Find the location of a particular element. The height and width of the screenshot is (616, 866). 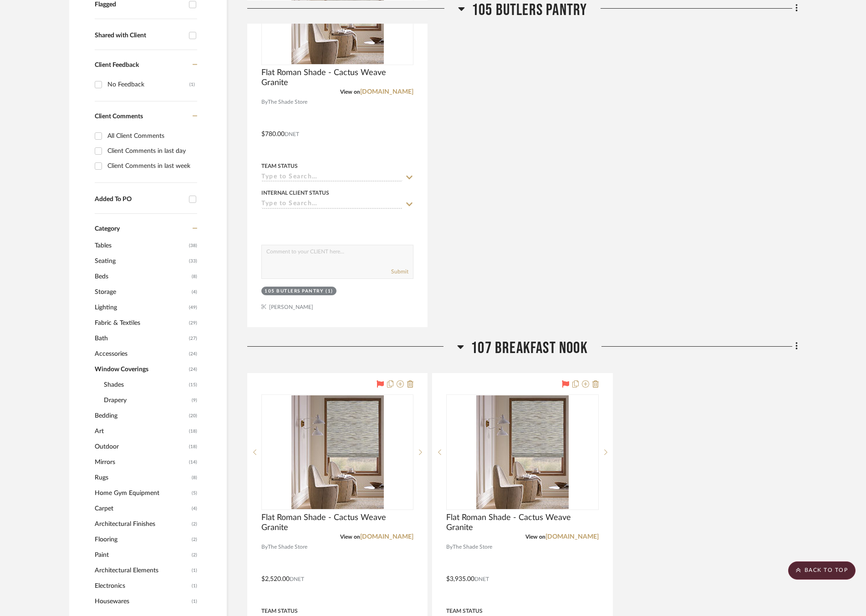

div: Client Comments in last day is located at coordinates (151, 151).